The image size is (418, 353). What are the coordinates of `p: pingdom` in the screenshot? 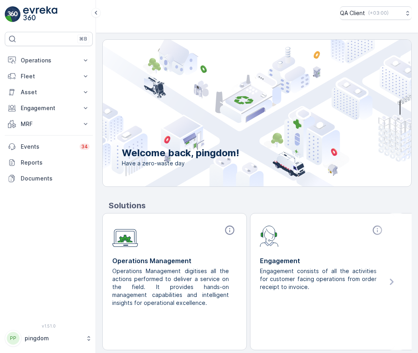 It's located at (53, 339).